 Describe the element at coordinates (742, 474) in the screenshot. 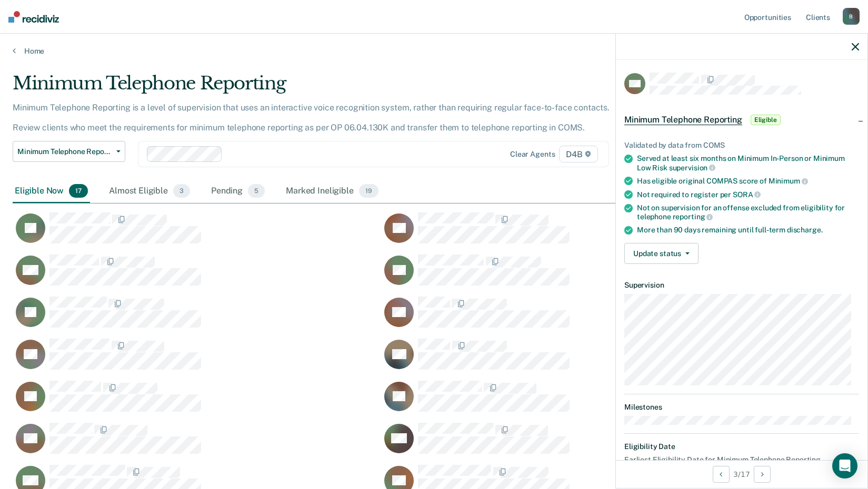

I see `div: 3 / 17` at that location.